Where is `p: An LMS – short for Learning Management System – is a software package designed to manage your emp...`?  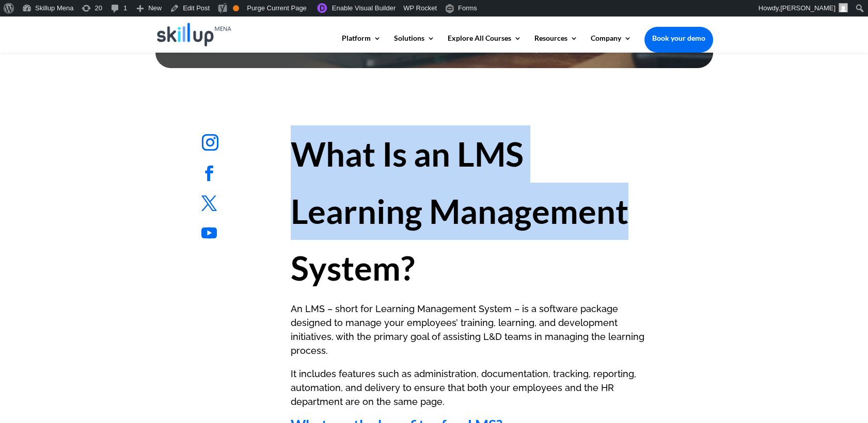 p: An LMS – short for Learning Management System – is a software package designed to manage your emp... is located at coordinates (472, 335).